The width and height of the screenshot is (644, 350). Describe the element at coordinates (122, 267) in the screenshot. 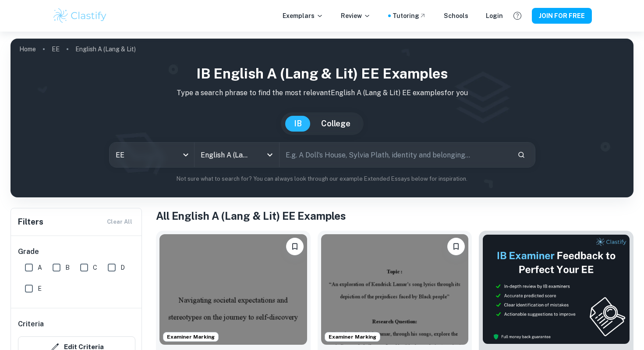

I see `span: D` at that location.